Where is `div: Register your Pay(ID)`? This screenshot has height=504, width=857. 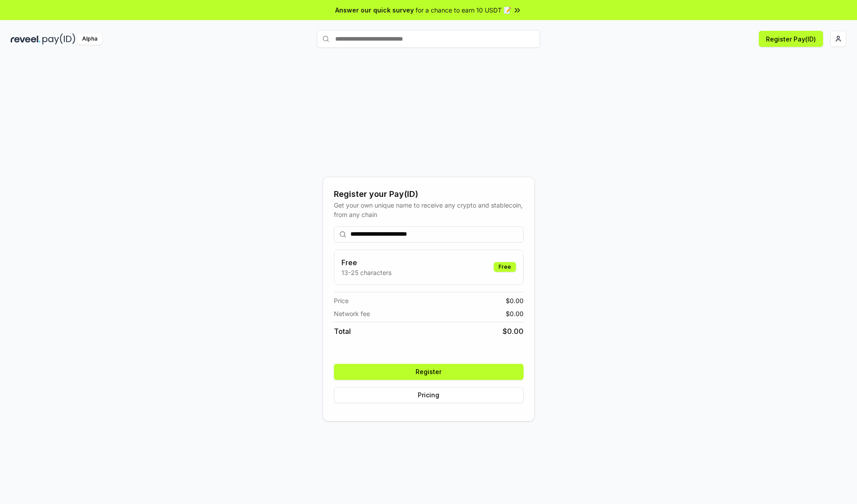
div: Register your Pay(ID) is located at coordinates (428, 194).